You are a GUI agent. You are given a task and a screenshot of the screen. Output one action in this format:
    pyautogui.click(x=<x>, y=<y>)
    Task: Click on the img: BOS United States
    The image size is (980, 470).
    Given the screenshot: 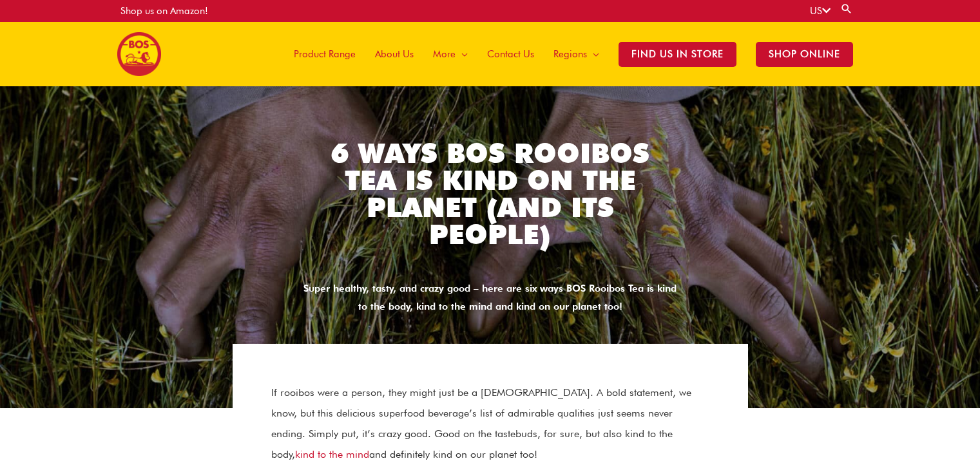 What is the action you would take?
    pyautogui.click(x=139, y=54)
    